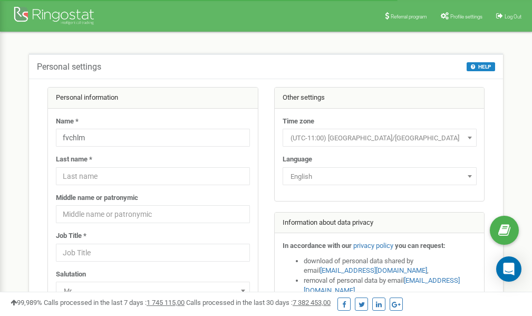 Image resolution: width=532 pixels, height=316 pixels. I want to click on li: download of personal data shared by email ,, so click(390, 266).